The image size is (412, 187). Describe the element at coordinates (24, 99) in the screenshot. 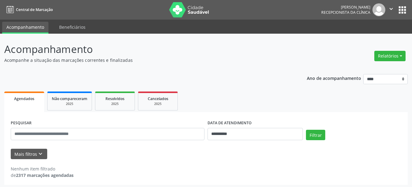

I see `span: Agendados` at that location.